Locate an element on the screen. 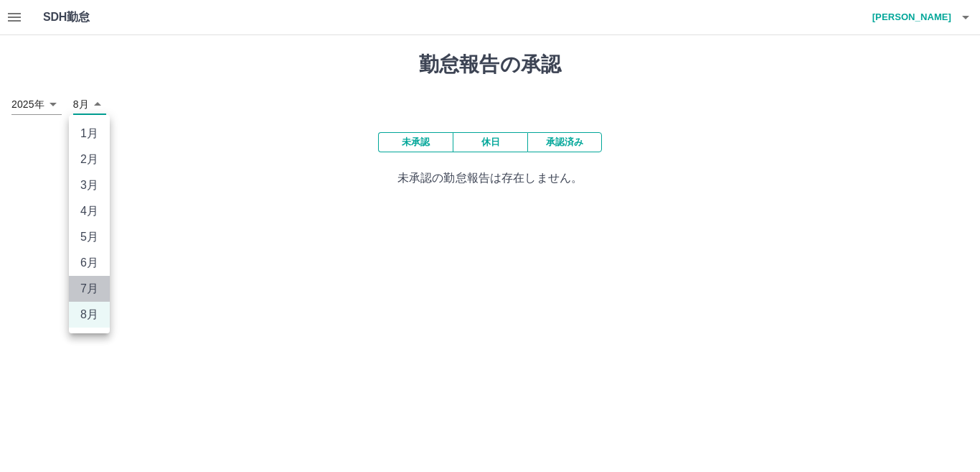  li: 3月 is located at coordinates (89, 185).